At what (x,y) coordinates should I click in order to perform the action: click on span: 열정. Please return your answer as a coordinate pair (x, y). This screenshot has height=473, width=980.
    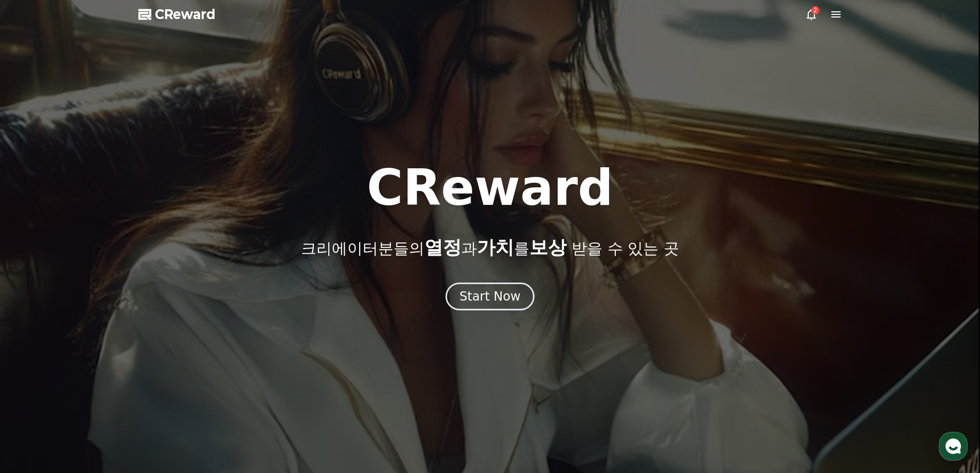
    Looking at the image, I should click on (443, 247).